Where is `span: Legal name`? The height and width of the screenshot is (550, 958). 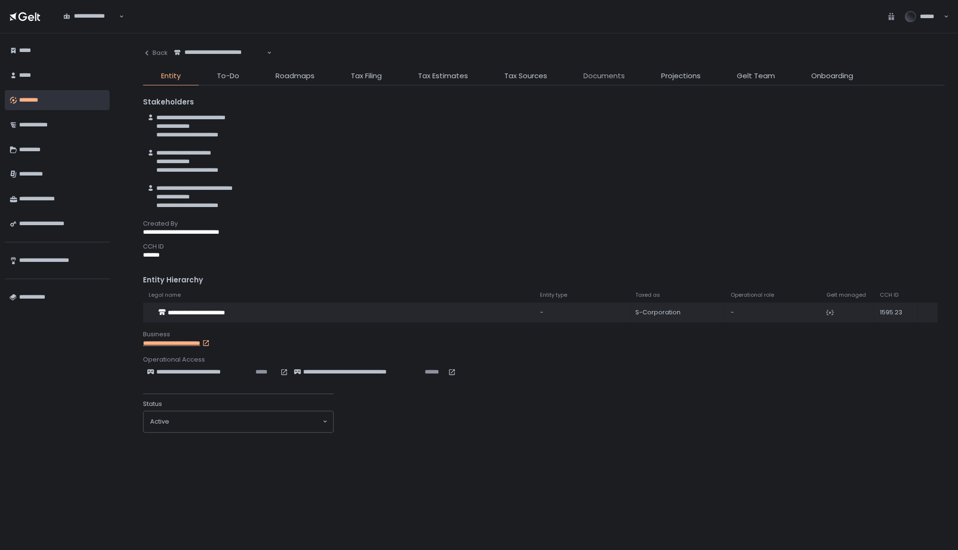
span: Legal name is located at coordinates (164, 295).